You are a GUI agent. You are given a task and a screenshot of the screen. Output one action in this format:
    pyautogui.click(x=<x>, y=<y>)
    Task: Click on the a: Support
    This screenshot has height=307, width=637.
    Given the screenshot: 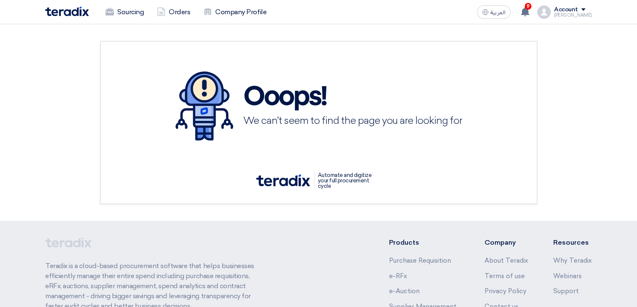 What is the action you would take?
    pyautogui.click(x=566, y=291)
    